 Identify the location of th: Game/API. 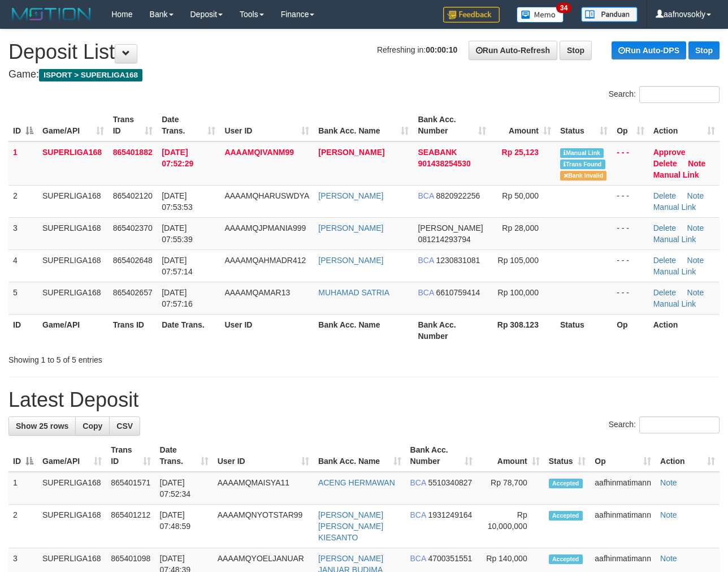
(73, 329).